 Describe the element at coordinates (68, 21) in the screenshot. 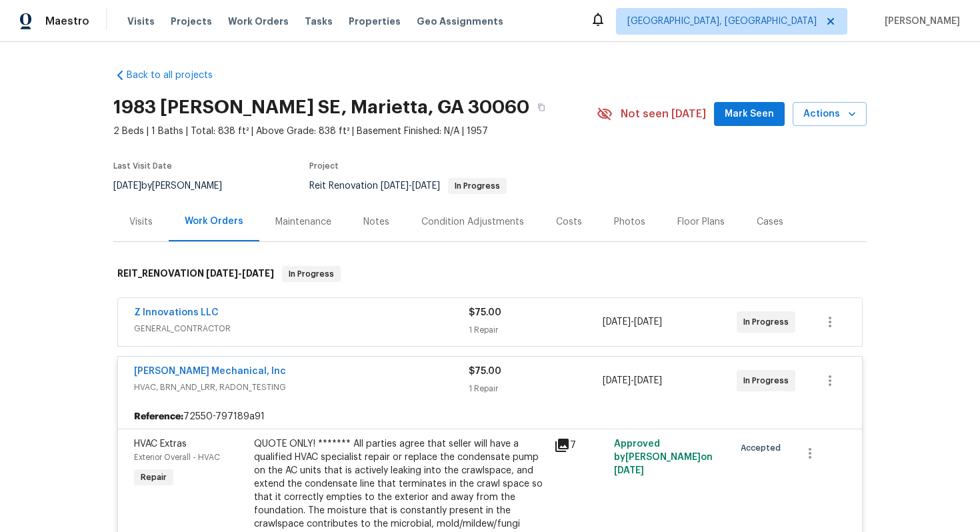

I see `span: Maestro` at that location.